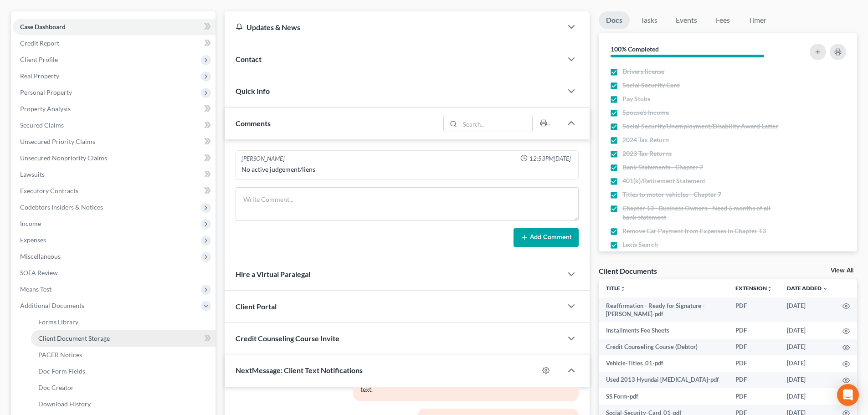 This screenshot has width=868, height=415. Describe the element at coordinates (52, 305) in the screenshot. I see `span: Additional Documents` at that location.